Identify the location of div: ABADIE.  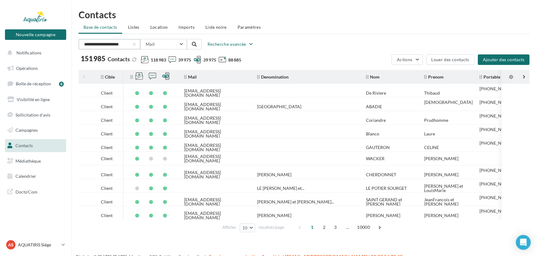
(374, 107).